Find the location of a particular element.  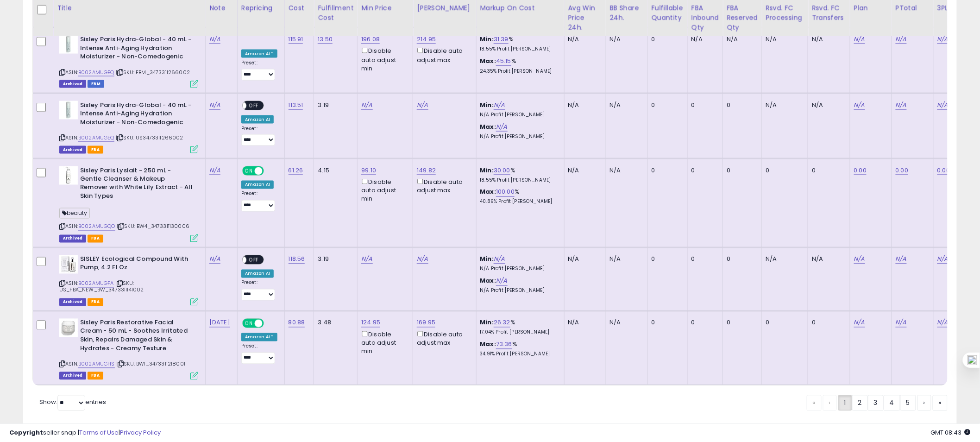

img: one_i.png is located at coordinates (972, 359).